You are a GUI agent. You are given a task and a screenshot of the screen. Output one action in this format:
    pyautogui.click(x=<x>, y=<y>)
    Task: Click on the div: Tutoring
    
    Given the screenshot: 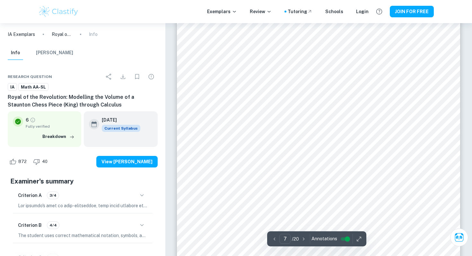 What is the action you would take?
    pyautogui.click(x=300, y=12)
    